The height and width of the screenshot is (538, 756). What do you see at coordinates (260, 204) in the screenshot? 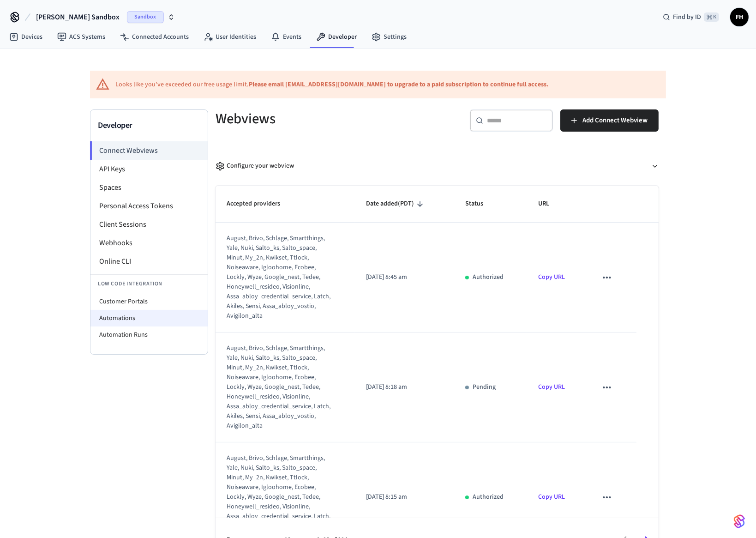
I see `span: Accepted providers` at bounding box center [260, 204].